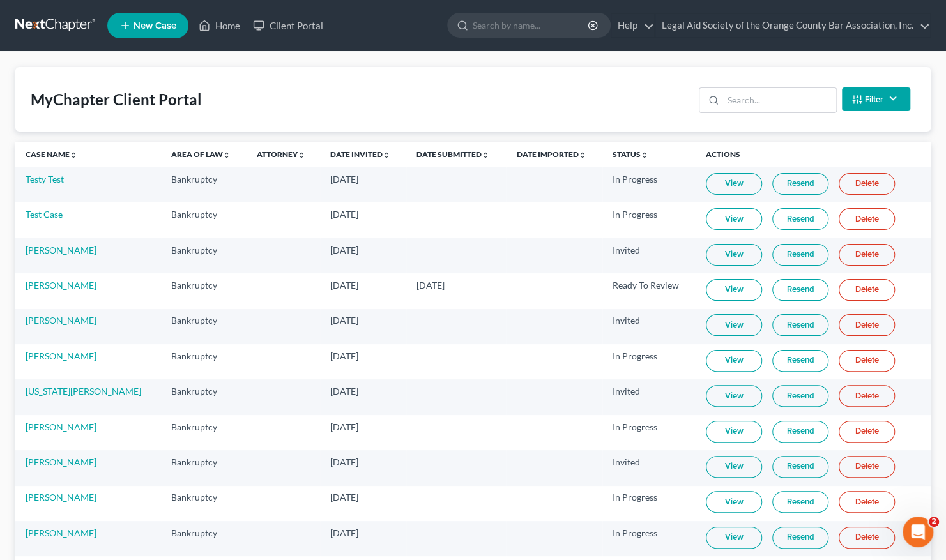 The height and width of the screenshot is (560, 946). What do you see at coordinates (630, 154) in the screenshot?
I see `a: Statusunfold_more` at bounding box center [630, 154].